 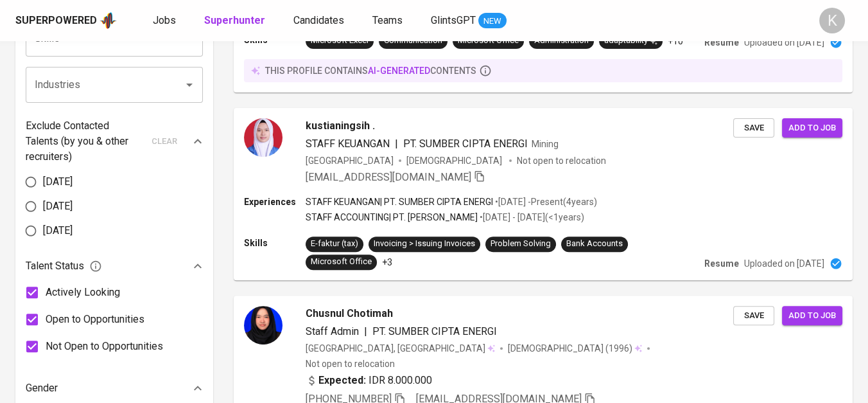 What do you see at coordinates (56, 21) in the screenshot?
I see `div: Superpowered` at bounding box center [56, 21].